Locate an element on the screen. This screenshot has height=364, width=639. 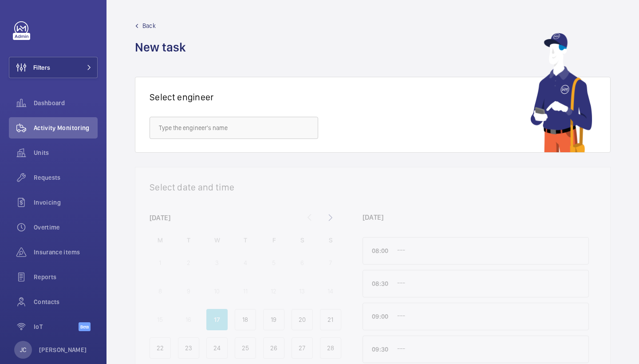
span: Contacts is located at coordinates (66, 301).